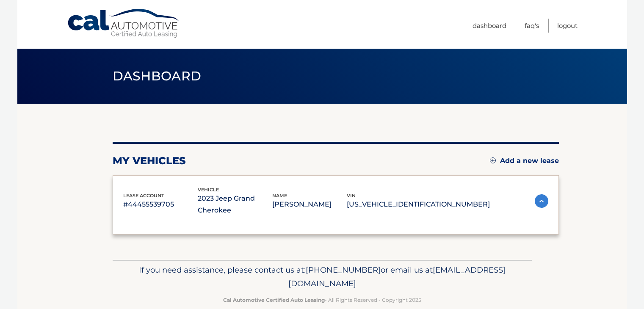 The height and width of the screenshot is (309, 644). I want to click on span: vehicle, so click(208, 190).